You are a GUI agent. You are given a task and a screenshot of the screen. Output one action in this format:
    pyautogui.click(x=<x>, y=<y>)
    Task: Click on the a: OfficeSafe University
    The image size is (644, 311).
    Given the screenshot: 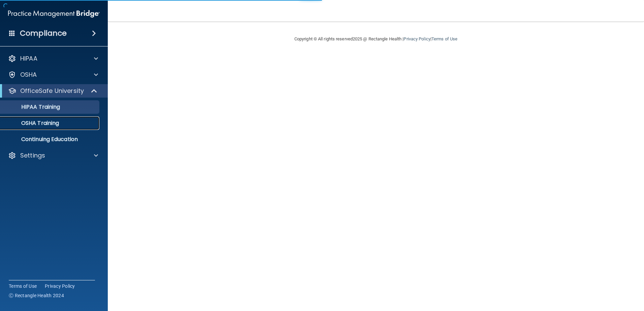 What is the action you would take?
    pyautogui.click(x=53, y=91)
    